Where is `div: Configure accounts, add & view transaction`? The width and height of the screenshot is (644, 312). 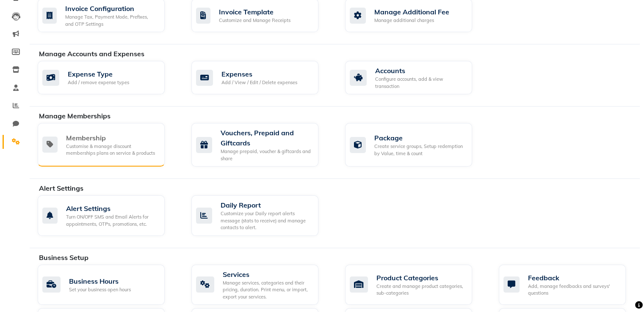
div: Configure accounts, add & view transaction is located at coordinates (420, 83).